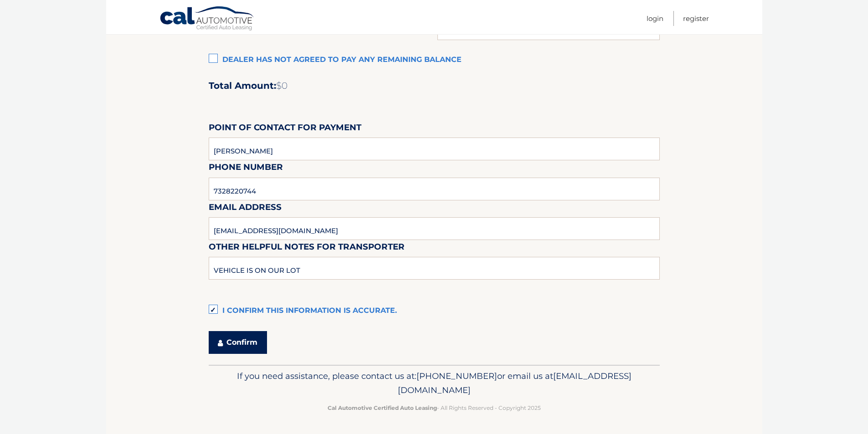  Describe the element at coordinates (282, 86) in the screenshot. I see `span: $0` at that location.